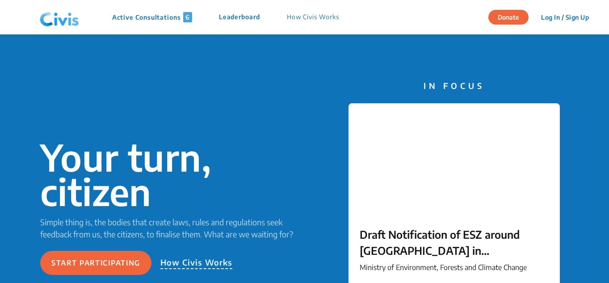 Image resolution: width=609 pixels, height=283 pixels. Describe the element at coordinates (152, 17) in the screenshot. I see `p: Active Consultations` at that location.